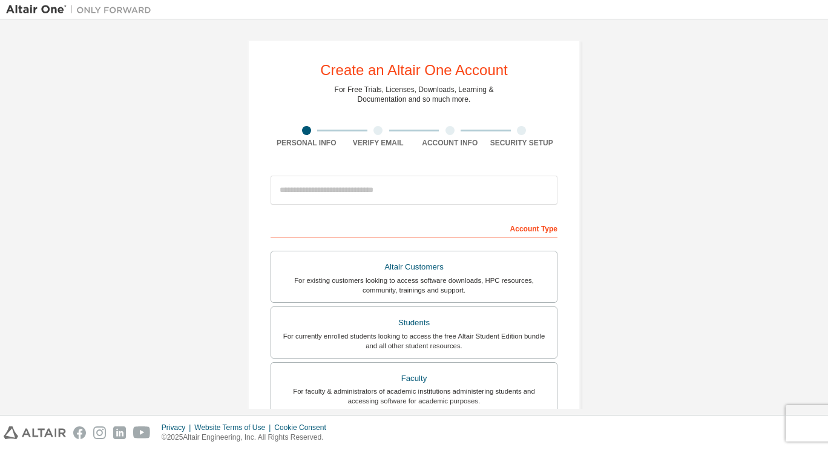 Image resolution: width=828 pixels, height=450 pixels. I want to click on div: Create an Altair One Account, so click(414, 70).